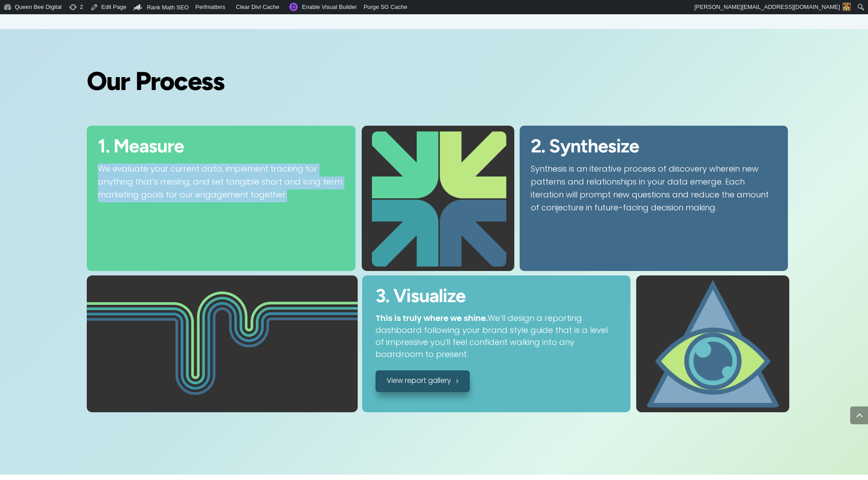 The width and height of the screenshot is (868, 480). What do you see at coordinates (713, 343) in the screenshot?
I see `img: qbd_icons9Asset 14@4x` at bounding box center [713, 343].